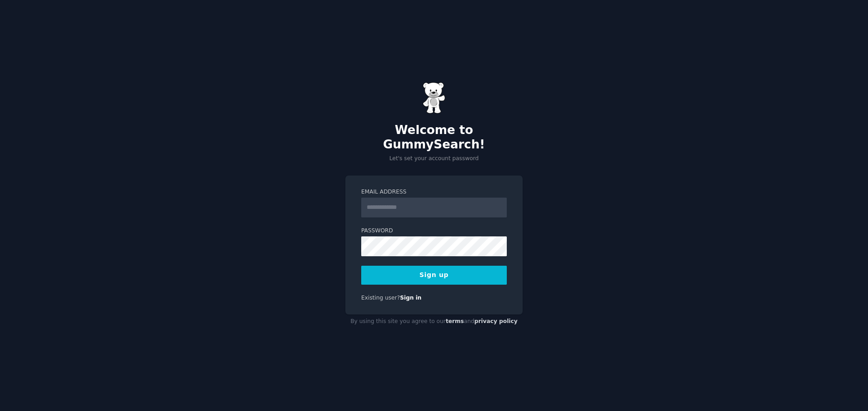  I want to click on a: terms, so click(455, 322).